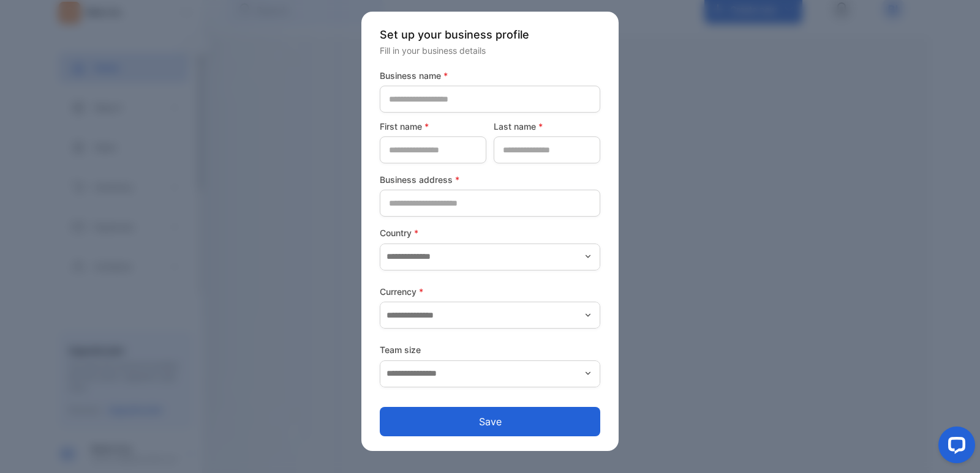  I want to click on label: Team size, so click(490, 350).